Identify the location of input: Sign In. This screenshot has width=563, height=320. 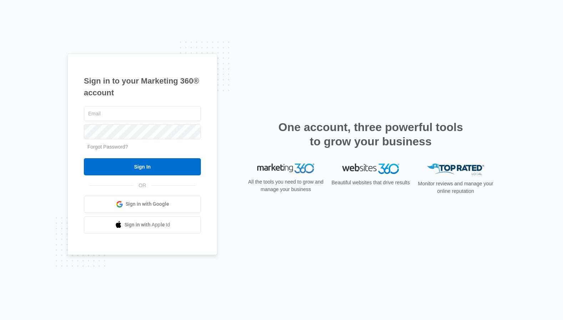
(142, 167).